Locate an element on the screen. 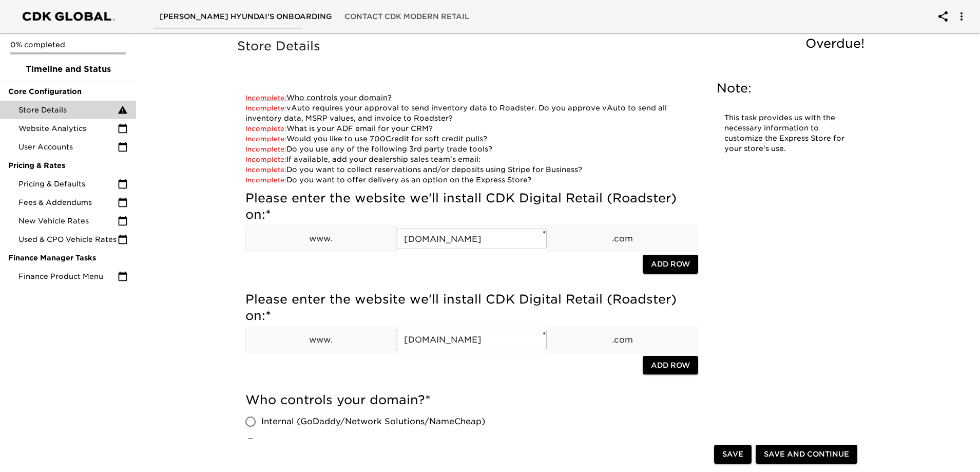  span: Pricing & Rates is located at coordinates (67, 165).